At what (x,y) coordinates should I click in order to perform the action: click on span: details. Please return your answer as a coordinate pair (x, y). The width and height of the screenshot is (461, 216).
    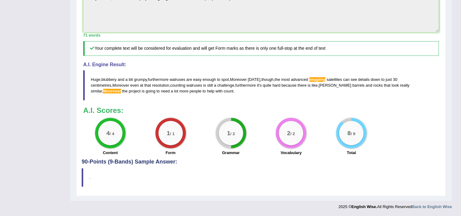
    Looking at the image, I should click on (364, 79).